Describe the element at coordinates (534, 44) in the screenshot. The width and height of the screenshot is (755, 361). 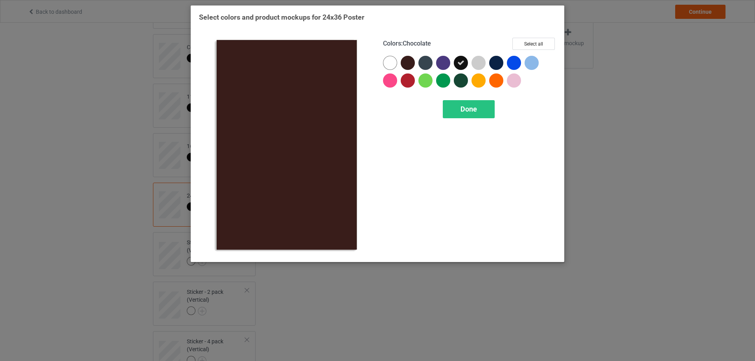
I see `button: Select all` at that location.